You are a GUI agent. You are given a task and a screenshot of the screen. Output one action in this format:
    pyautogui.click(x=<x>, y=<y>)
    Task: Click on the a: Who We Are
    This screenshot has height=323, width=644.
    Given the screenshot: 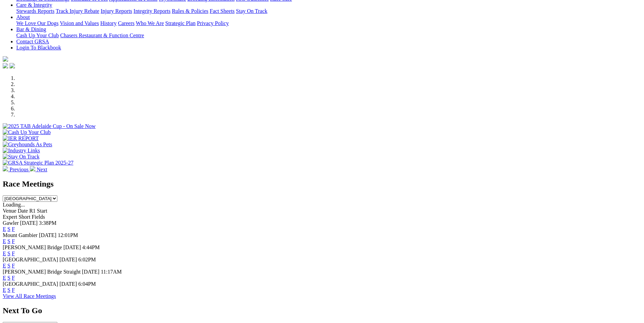 What is the action you would take?
    pyautogui.click(x=150, y=23)
    